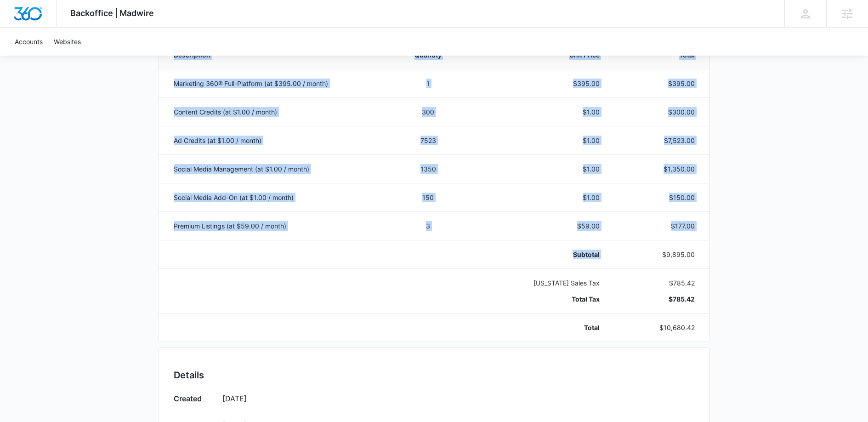 The image size is (868, 422). I want to click on p: $1,350.00, so click(658, 169).